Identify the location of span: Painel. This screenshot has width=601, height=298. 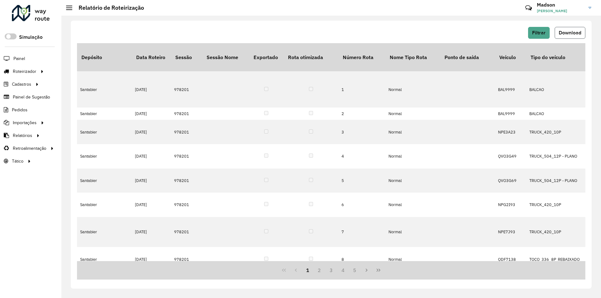
(19, 59).